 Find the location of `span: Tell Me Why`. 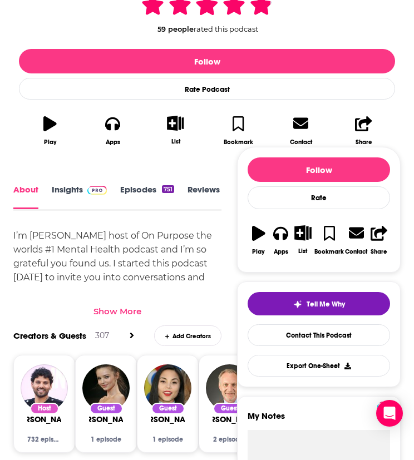

span: Tell Me Why is located at coordinates (325, 304).